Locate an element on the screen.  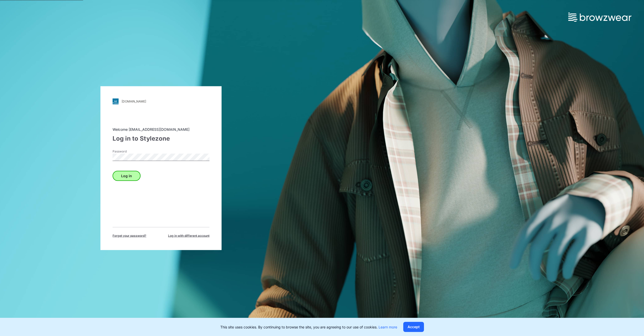
span: Forget your password? is located at coordinates (130, 236).